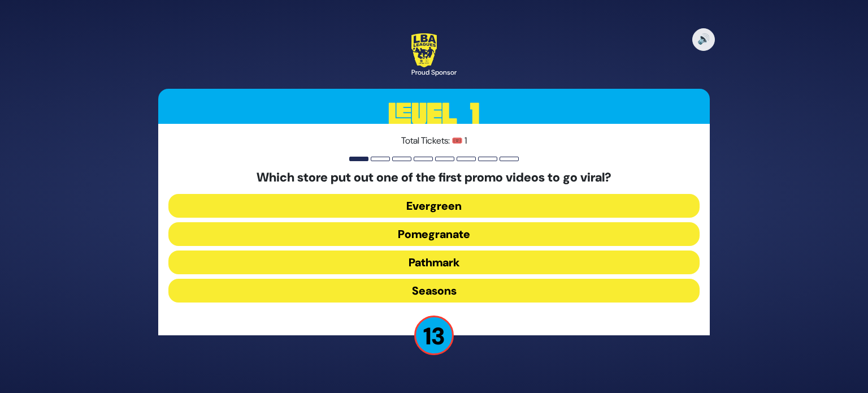 The width and height of the screenshot is (868, 393). What do you see at coordinates (434, 72) in the screenshot?
I see `div: Proud Sponsor` at bounding box center [434, 72].